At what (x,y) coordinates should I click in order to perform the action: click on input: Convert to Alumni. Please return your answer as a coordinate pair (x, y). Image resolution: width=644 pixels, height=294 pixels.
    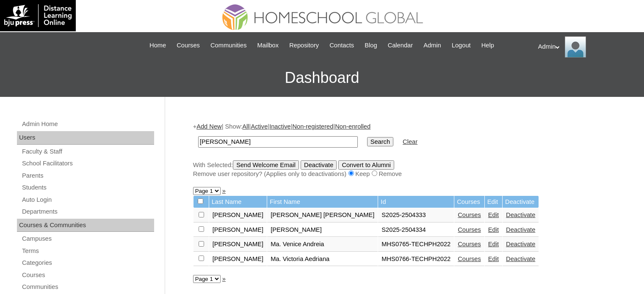
    Looking at the image, I should click on (367, 165).